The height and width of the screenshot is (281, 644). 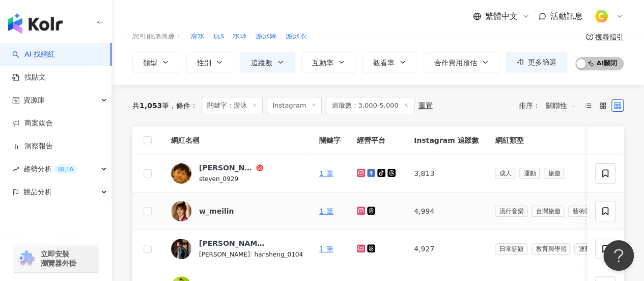 I want to click on a: chrome extension立即安裝 瀏覽器外掛, so click(x=56, y=258).